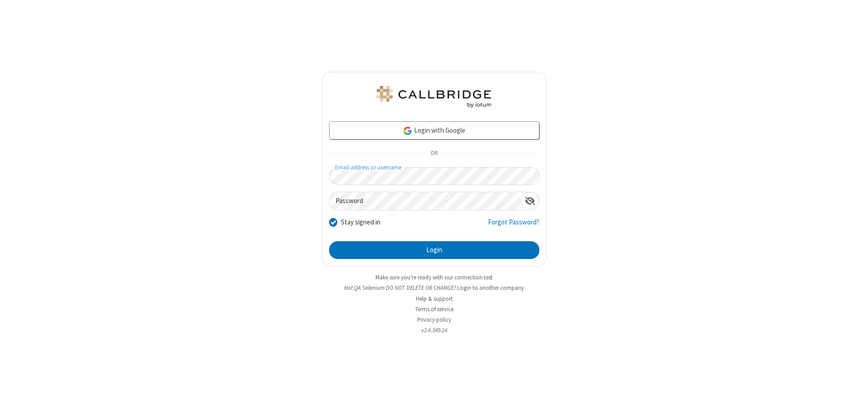 Image resolution: width=868 pixels, height=413 pixels. Describe the element at coordinates (425, 200) in the screenshot. I see `input: Password` at that location.